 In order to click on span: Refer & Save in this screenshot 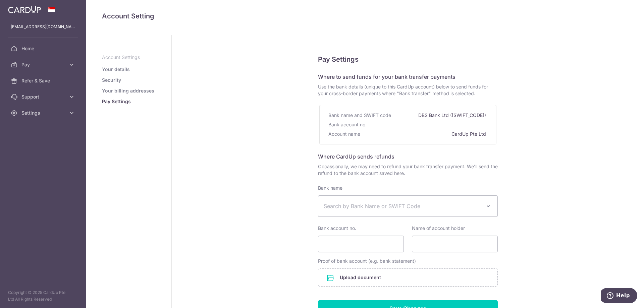, I will do `click(43, 81)`.